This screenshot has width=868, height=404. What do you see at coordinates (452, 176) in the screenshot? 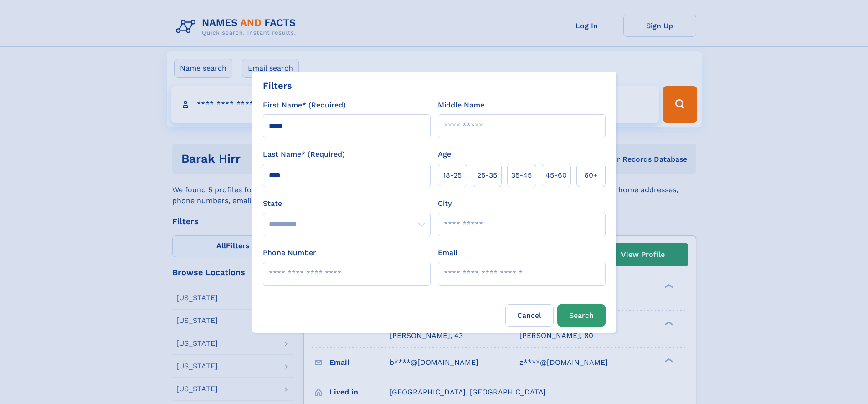
I see `span: 18‑25` at bounding box center [452, 176].